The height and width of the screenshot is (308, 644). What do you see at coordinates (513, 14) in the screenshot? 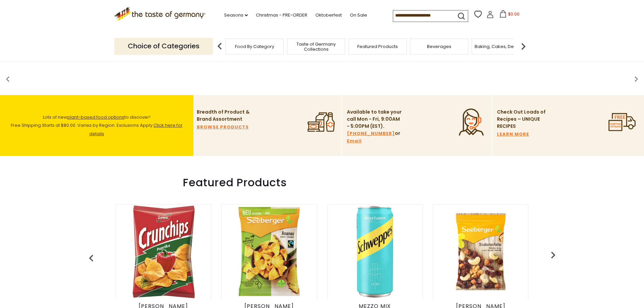
I see `span: $0.00` at bounding box center [513, 14].